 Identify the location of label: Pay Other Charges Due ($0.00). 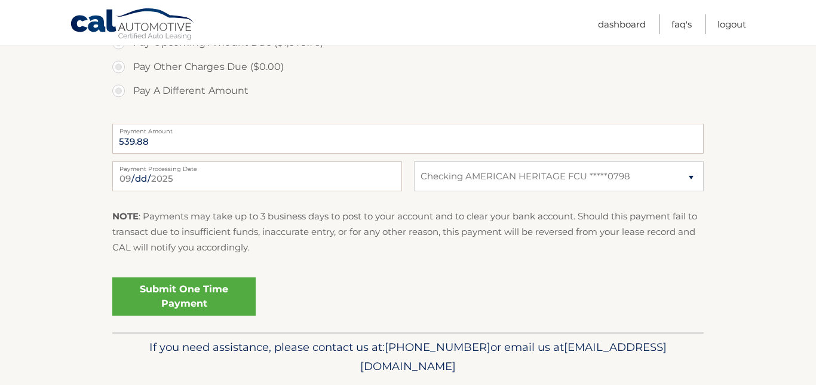
(408, 67).